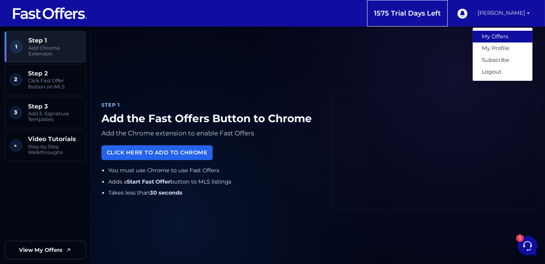 The image size is (545, 264). I want to click on p: Messages, so click(76, 208).